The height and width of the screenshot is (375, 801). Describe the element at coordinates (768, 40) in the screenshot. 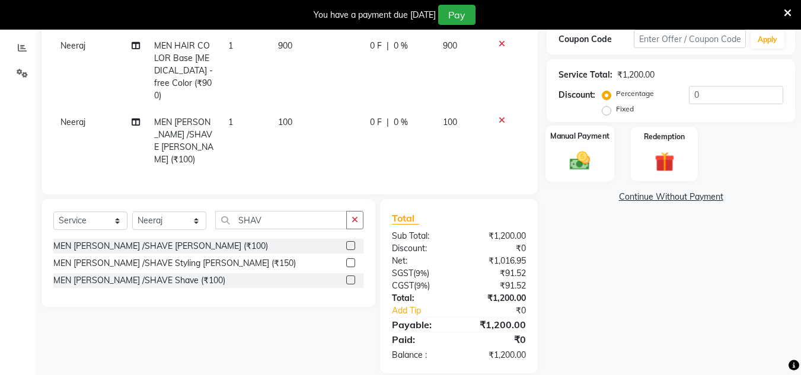

I see `button: Apply` at that location.